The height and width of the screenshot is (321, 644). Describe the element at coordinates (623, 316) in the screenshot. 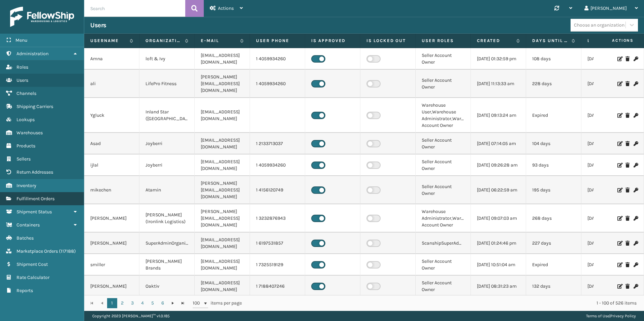

I see `a: Privacy Policy` at that location.